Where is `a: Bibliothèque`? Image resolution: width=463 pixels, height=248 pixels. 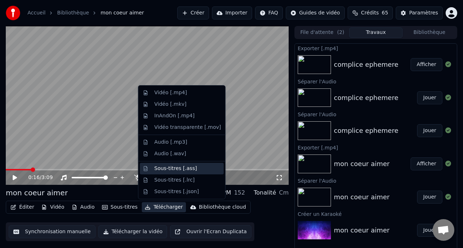
a: Bibliothèque is located at coordinates (73, 13).